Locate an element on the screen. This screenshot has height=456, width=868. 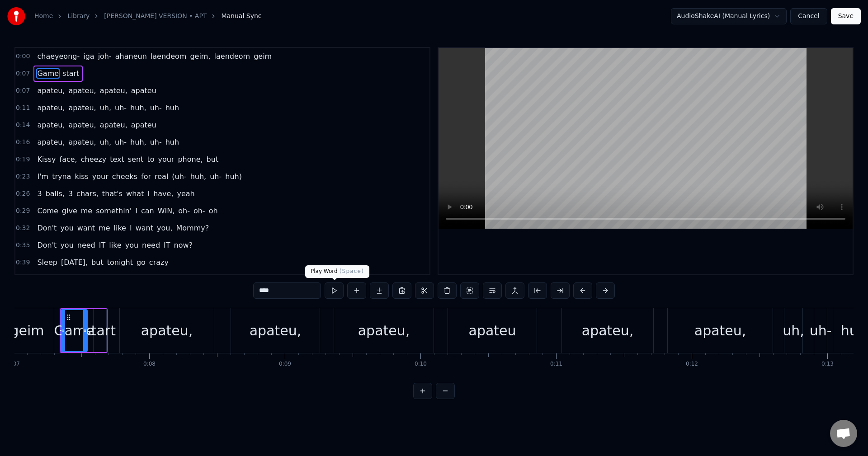
span: kiss is located at coordinates (82, 176).